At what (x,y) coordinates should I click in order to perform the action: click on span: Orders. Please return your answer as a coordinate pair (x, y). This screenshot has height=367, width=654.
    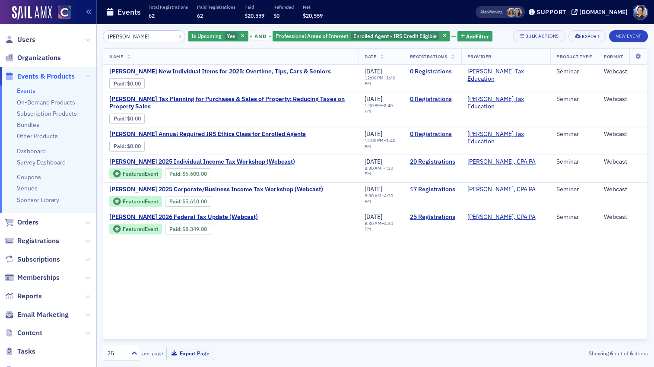
    Looking at the image, I should click on (28, 223).